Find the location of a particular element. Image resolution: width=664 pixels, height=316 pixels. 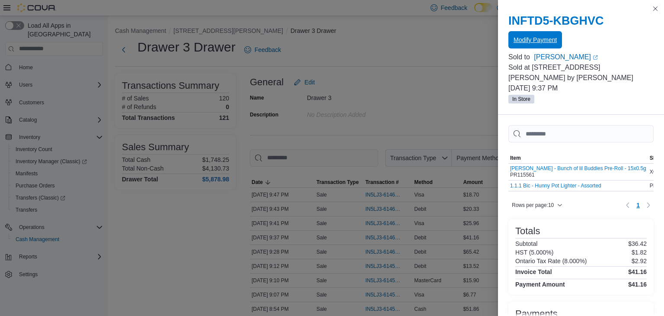

h3: Totals is located at coordinates (528, 231).